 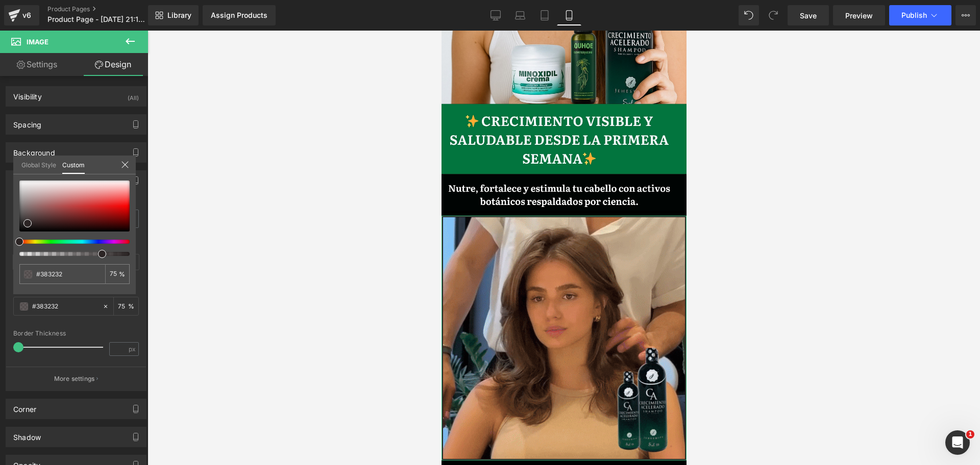 I want to click on a: Global Style, so click(x=38, y=164).